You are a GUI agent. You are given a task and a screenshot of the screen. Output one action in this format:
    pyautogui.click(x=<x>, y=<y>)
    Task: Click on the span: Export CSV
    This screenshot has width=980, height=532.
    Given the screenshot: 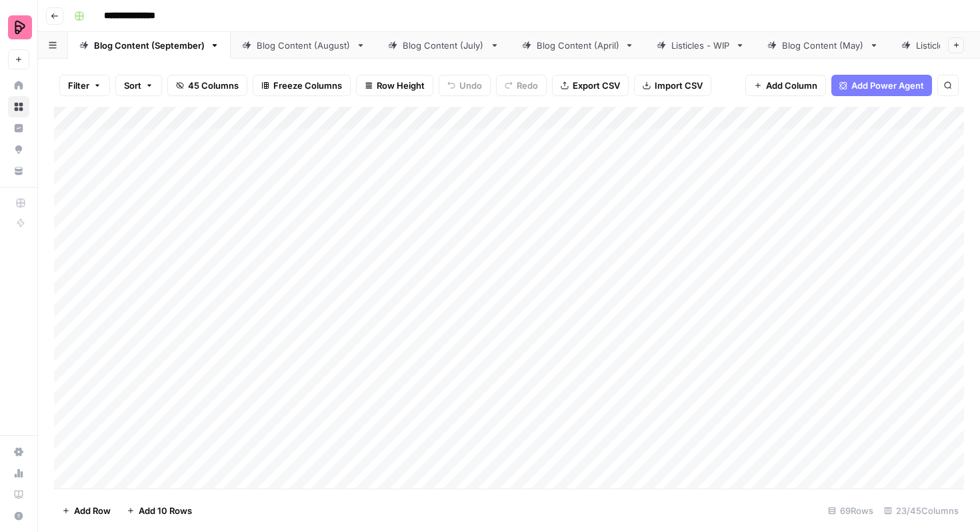 What is the action you would take?
    pyautogui.click(x=596, y=85)
    